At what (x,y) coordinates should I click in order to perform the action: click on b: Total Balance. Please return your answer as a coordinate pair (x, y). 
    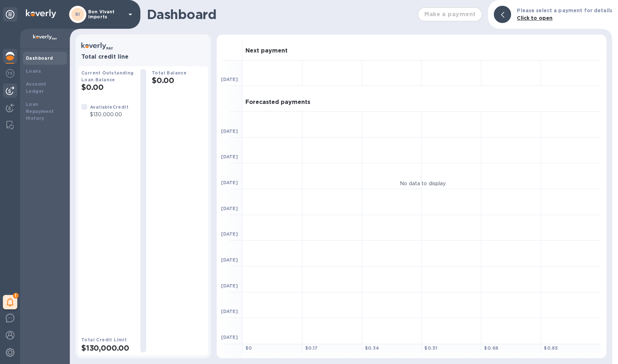
    Looking at the image, I should click on (169, 72).